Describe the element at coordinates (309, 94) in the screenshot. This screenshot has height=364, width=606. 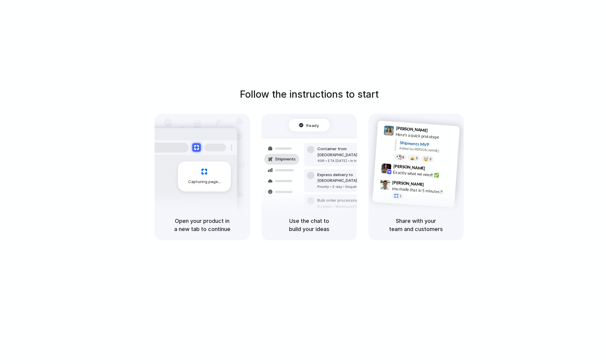
I see `h1: Follow the instructions to start` at that location.